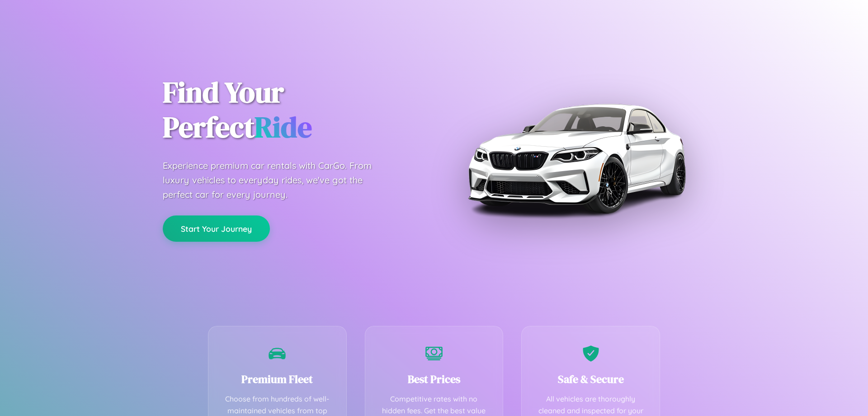  What do you see at coordinates (276, 180) in the screenshot?
I see `p: Experience premium car rentals with CarGo. From luxury vehicles to everyday rides, we've got the ...` at bounding box center [276, 180].